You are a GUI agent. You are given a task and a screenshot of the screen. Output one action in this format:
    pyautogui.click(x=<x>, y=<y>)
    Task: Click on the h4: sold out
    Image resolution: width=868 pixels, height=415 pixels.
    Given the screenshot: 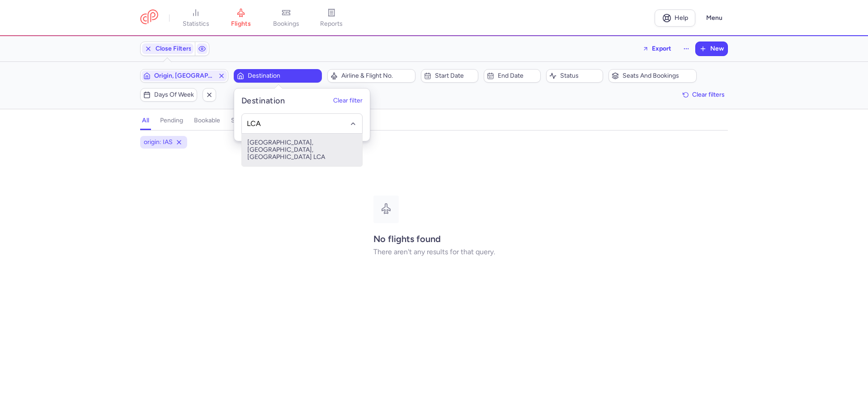 What is the action you would take?
    pyautogui.click(x=242, y=120)
    